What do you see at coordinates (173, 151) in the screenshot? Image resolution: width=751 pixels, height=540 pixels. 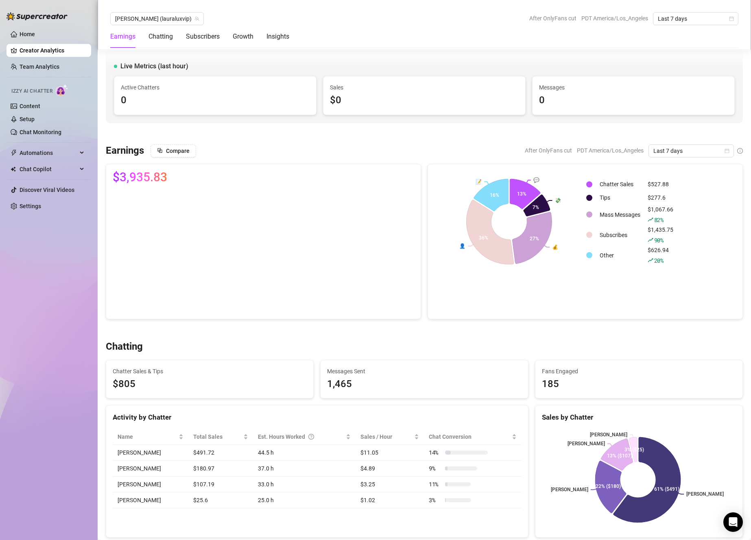 I see `button: Compare` at bounding box center [173, 151].